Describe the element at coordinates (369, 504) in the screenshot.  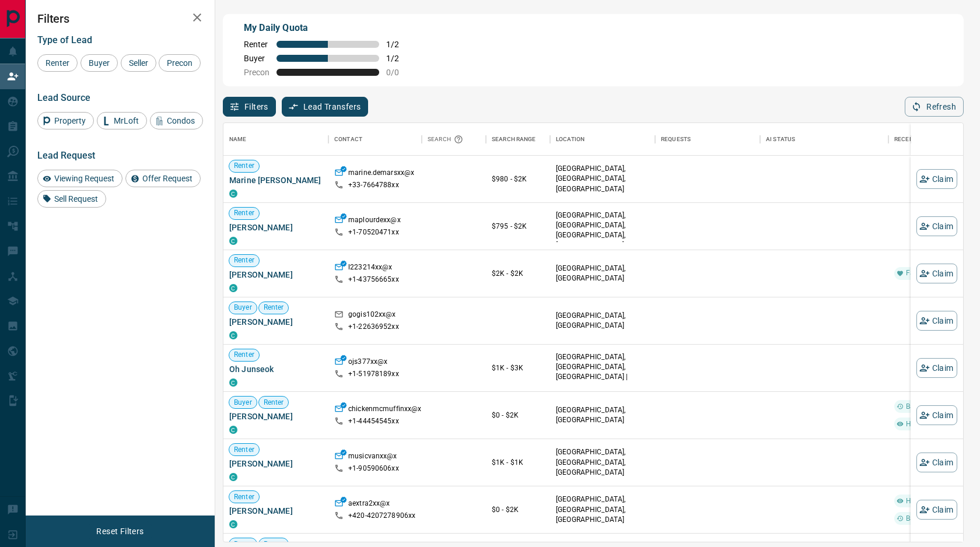
I see `p: aextra2xx@x` at that location.